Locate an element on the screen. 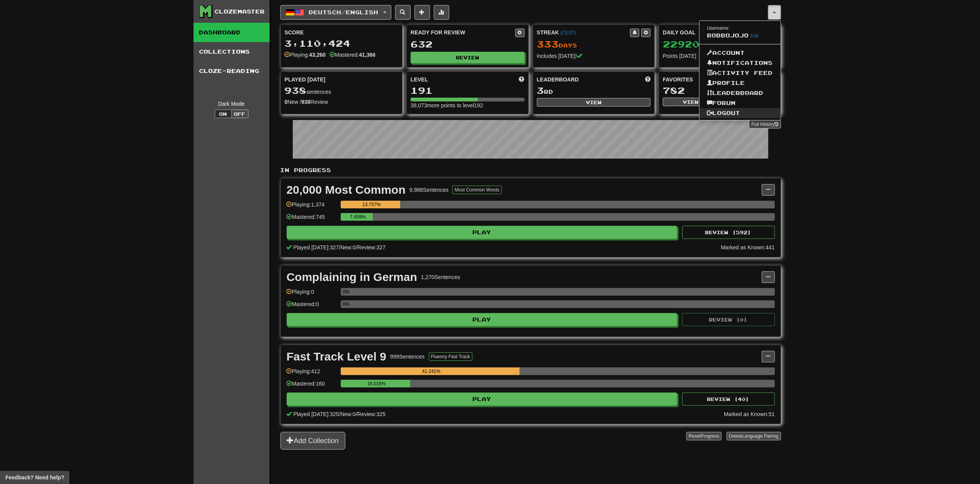 This screenshot has width=980, height=484. a: Leaderboard is located at coordinates (740, 93).